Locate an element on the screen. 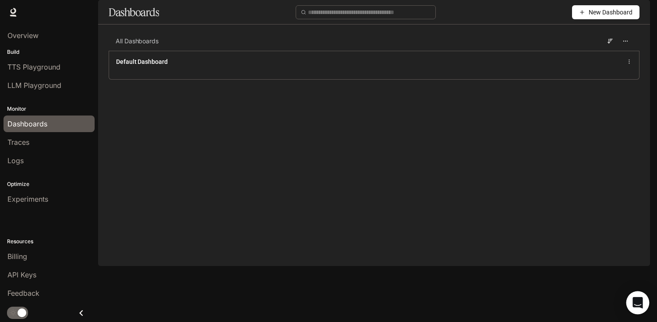  div: Open Intercom Messenger is located at coordinates (638, 303).